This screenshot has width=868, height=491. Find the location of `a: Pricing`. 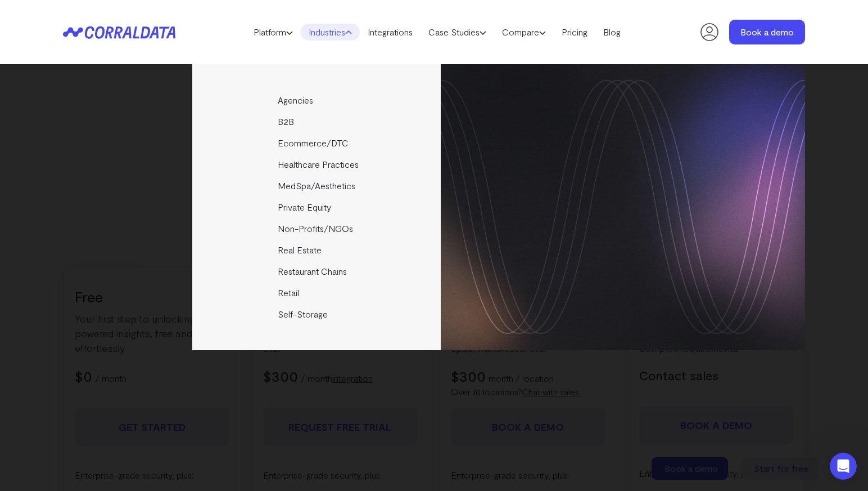

a: Pricing is located at coordinates (575, 32).